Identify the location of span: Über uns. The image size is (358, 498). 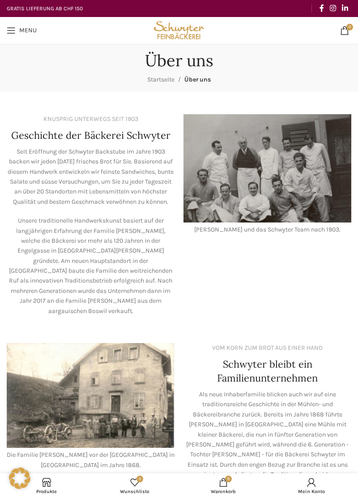
(197, 79).